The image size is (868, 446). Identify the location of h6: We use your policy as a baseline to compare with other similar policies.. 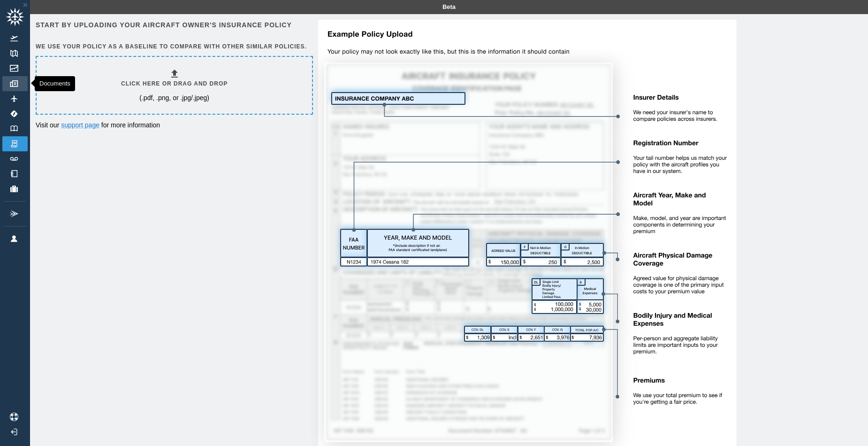
(173, 46).